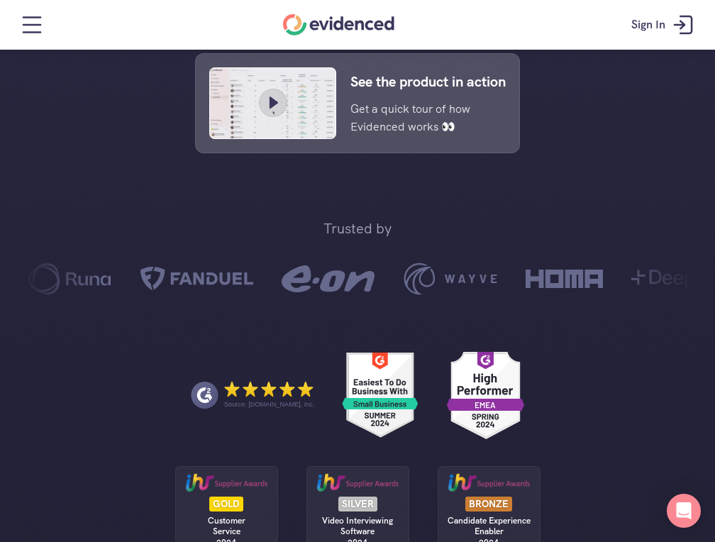 Image resolution: width=715 pixels, height=542 pixels. What do you see at coordinates (683, 510) in the screenshot?
I see `div: Open Intercom Messenger` at bounding box center [683, 510].